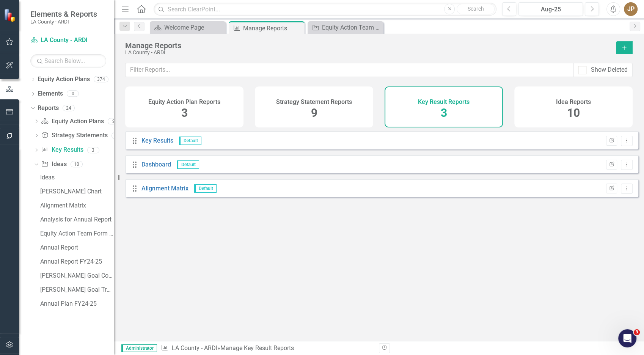 This screenshot has width=644, height=355. Describe the element at coordinates (64, 22) in the screenshot. I see `small: LA County - ARDI` at that location.